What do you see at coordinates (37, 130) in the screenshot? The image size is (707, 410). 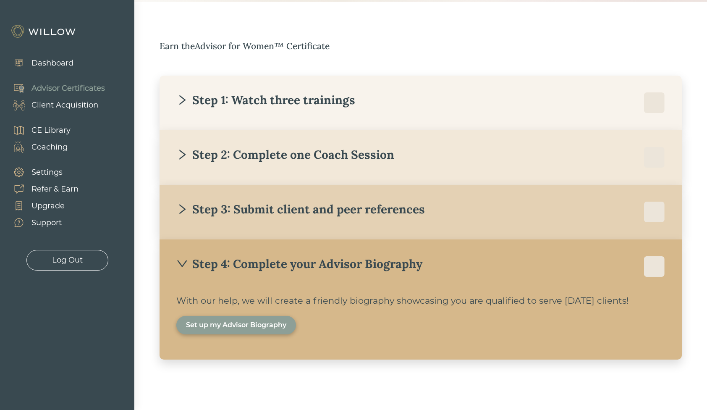 I see `a: CE Library` at bounding box center [37, 130].